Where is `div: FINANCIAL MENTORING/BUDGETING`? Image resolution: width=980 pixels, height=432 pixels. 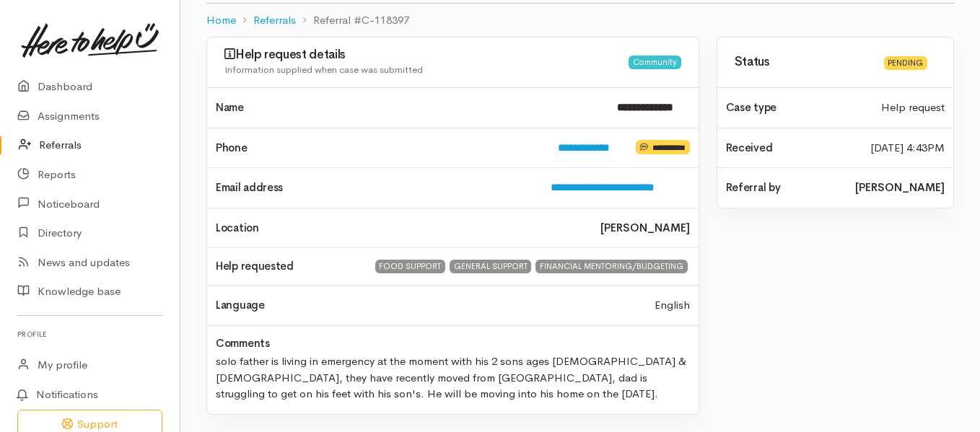 div: FINANCIAL MENTORING/BUDGETING is located at coordinates (611, 266).